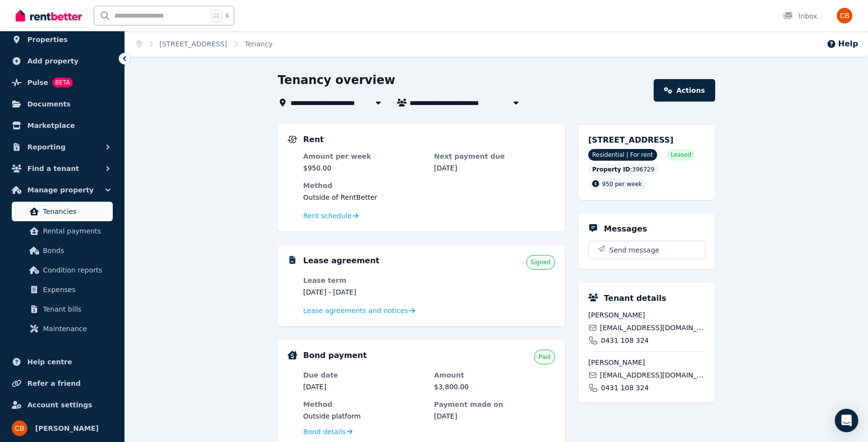  I want to click on span: Expenses, so click(75, 289).